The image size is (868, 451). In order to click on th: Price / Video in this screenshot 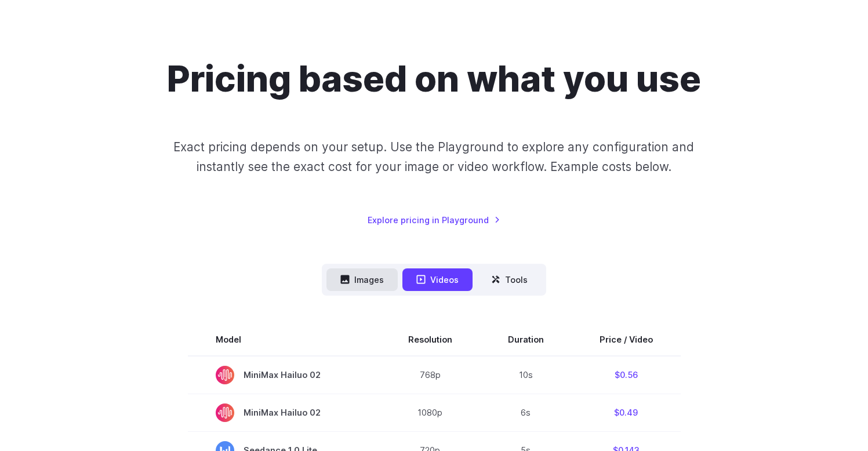, I will do `click(626, 340)`.